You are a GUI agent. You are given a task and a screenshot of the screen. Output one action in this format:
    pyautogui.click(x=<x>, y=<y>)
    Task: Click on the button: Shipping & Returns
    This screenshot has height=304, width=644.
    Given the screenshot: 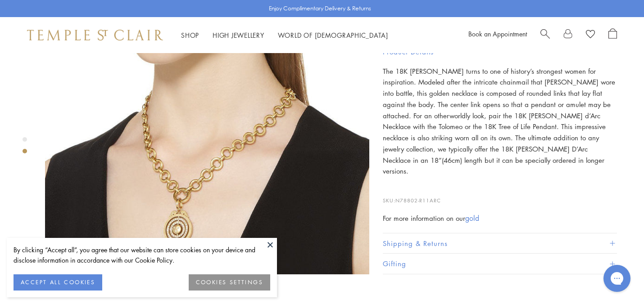 What is the action you would take?
    pyautogui.click(x=499, y=243)
    